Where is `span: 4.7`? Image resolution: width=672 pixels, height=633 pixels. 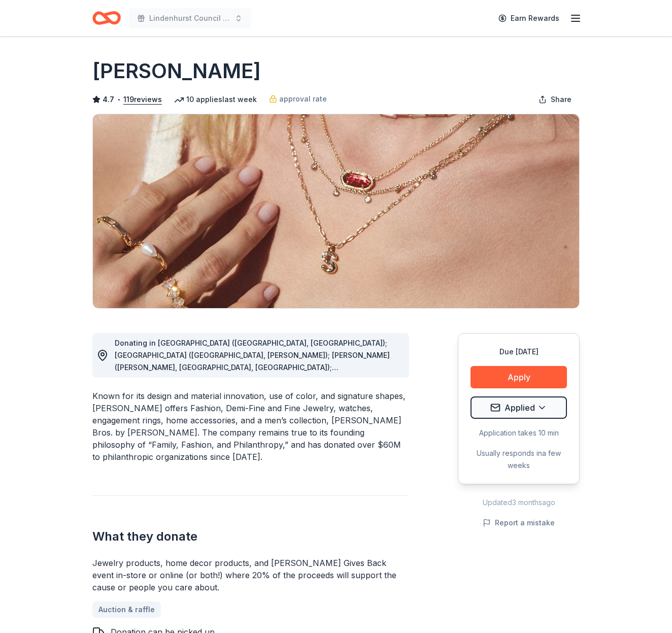 span: 4.7 is located at coordinates (108, 100).